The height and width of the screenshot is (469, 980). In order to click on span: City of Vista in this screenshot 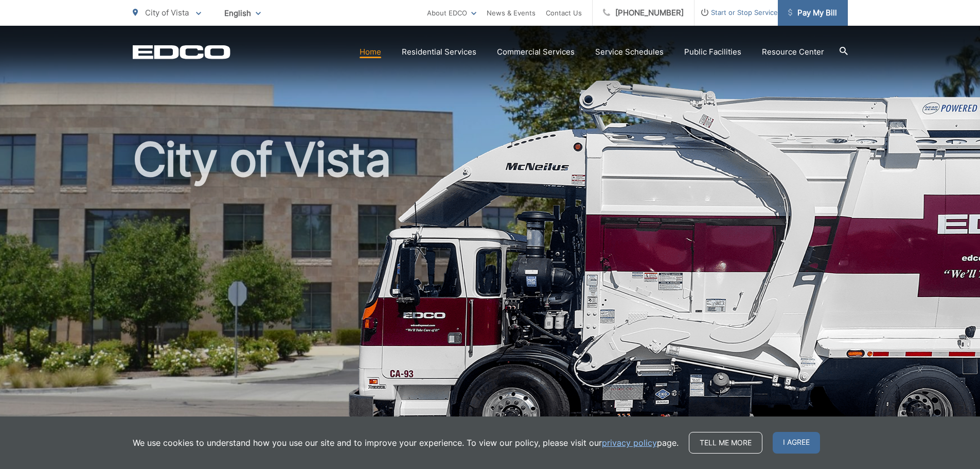, I will do `click(167, 12)`.